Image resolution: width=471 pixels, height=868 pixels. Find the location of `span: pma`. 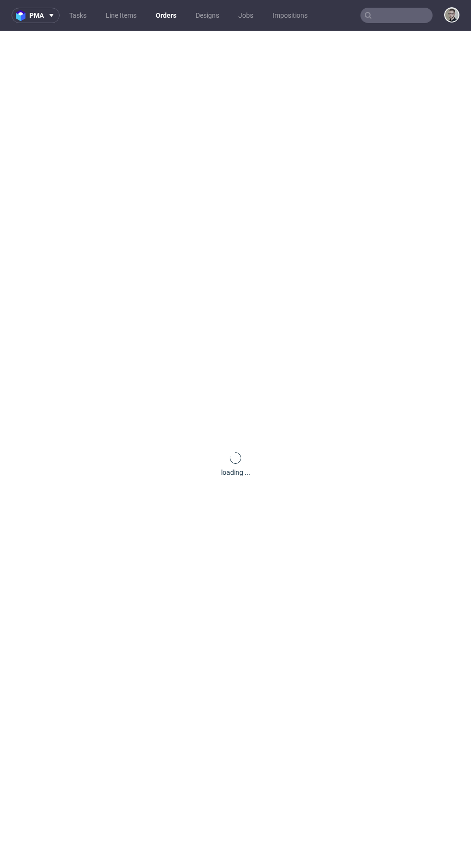

span: pma is located at coordinates (36, 15).